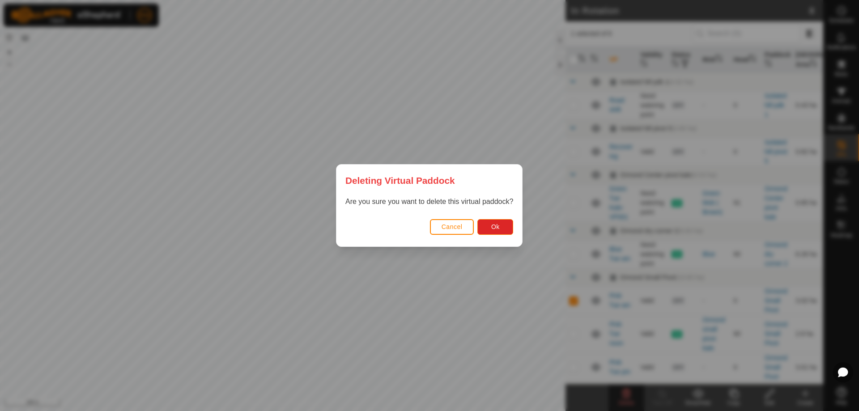  What do you see at coordinates (429, 202) in the screenshot?
I see `p: Are you sure you want to delete this virtual paddock?` at bounding box center [429, 202].